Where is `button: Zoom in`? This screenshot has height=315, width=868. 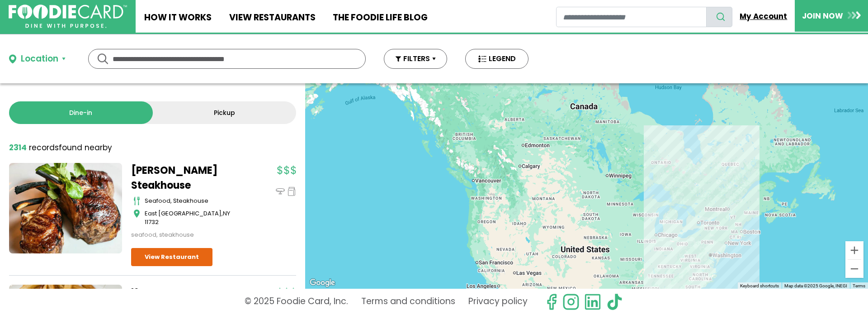
button: Zoom in is located at coordinates (855, 250).